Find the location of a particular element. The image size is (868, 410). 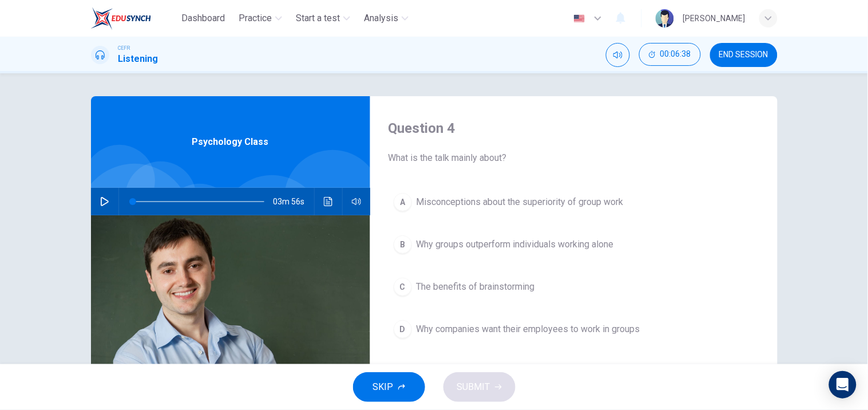

button: SKIP is located at coordinates (389, 387).